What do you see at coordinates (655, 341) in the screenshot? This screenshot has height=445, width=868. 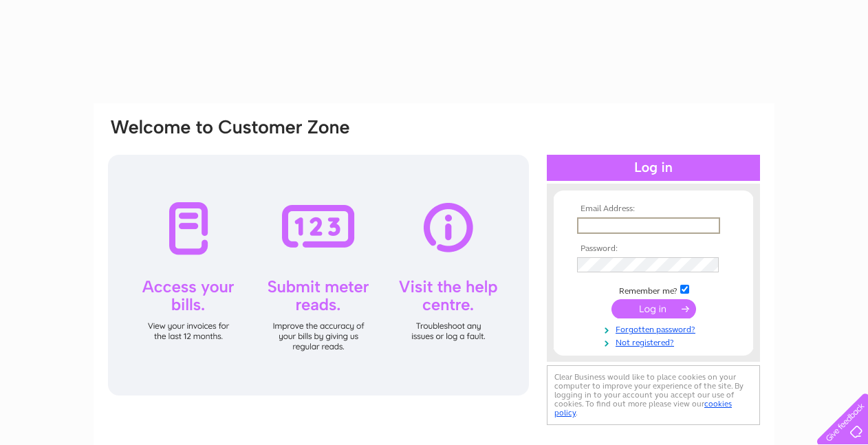 I see `a: Not registered?` at bounding box center [655, 341].